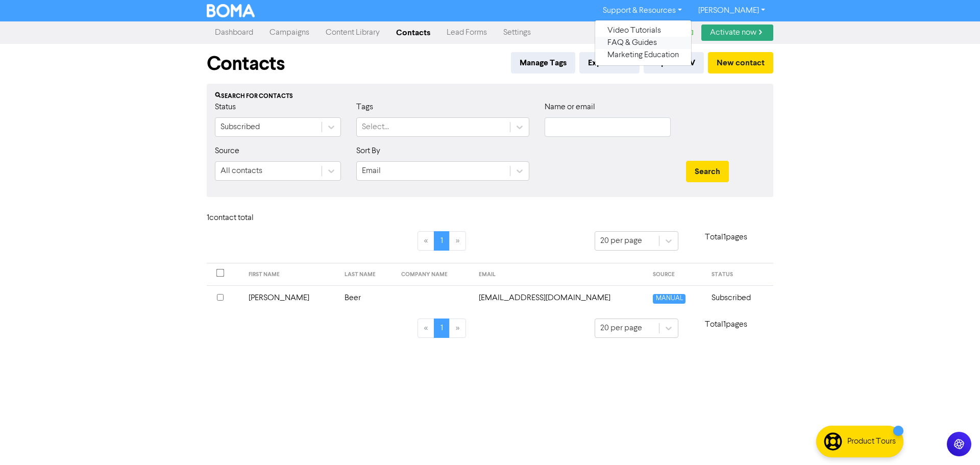 The image size is (980, 465). What do you see at coordinates (643, 55) in the screenshot?
I see `button: Marketing Education` at bounding box center [643, 55].